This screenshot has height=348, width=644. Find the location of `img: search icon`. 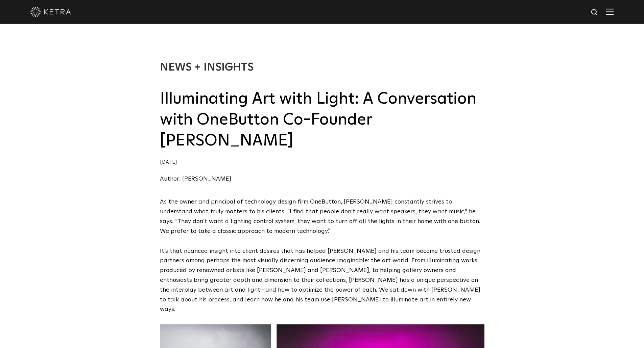

img: search icon is located at coordinates (595, 13).